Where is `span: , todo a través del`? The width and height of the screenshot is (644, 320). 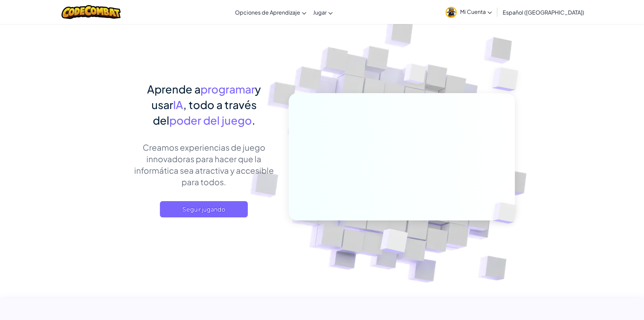
span: , todo a través del is located at coordinates (204, 112).